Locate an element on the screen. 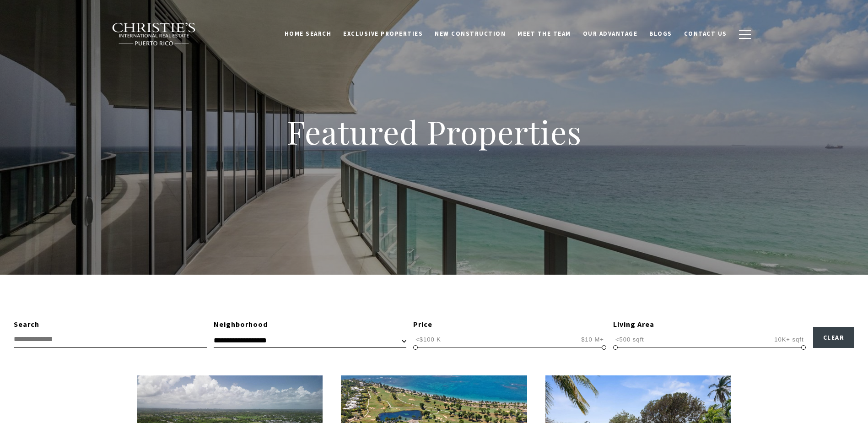  span: Our Advantage is located at coordinates (610, 33).